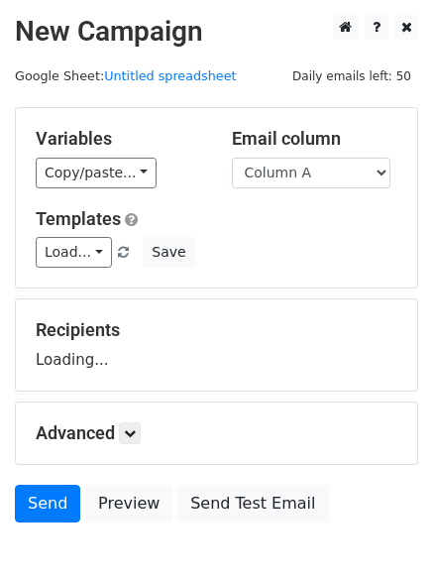  What do you see at coordinates (73, 252) in the screenshot?
I see `a: Load...` at bounding box center [73, 252].